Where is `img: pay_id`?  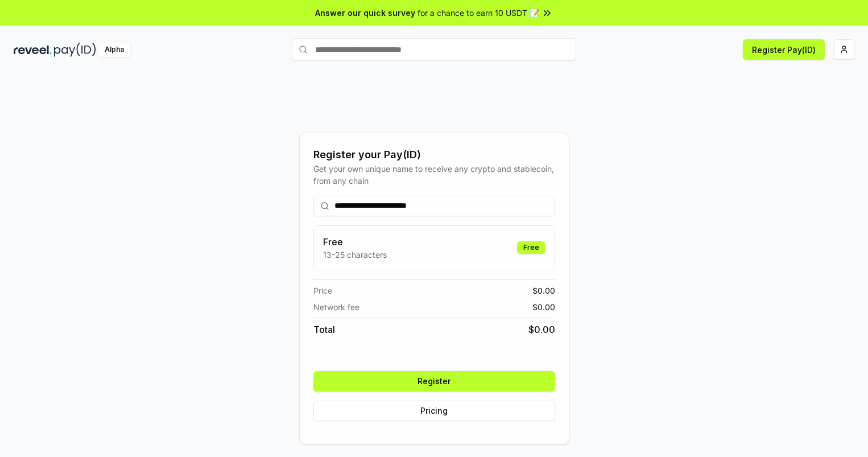 img: pay_id is located at coordinates (75, 49).